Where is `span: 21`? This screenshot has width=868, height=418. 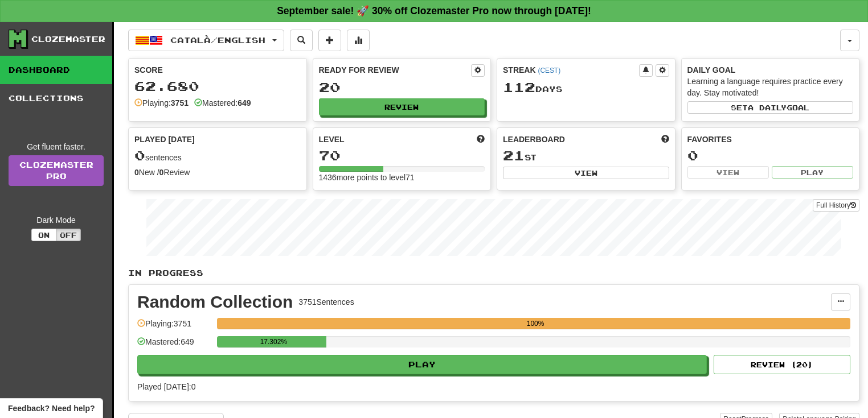
span: 21 is located at coordinates (514, 155).